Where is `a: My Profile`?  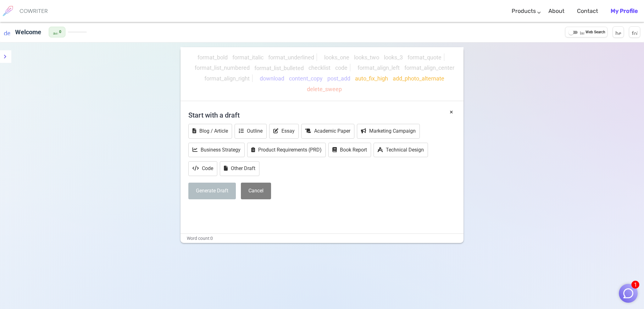 a: My Profile is located at coordinates (624, 11).